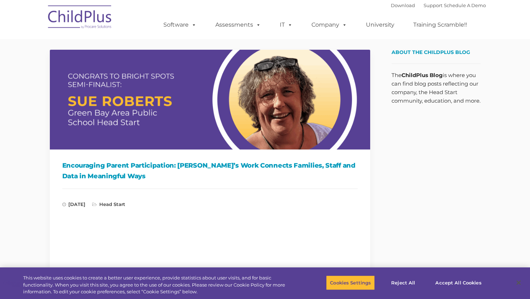 Image resolution: width=530 pixels, height=299 pixels. What do you see at coordinates (180, 25) in the screenshot?
I see `a: Software` at bounding box center [180, 25].